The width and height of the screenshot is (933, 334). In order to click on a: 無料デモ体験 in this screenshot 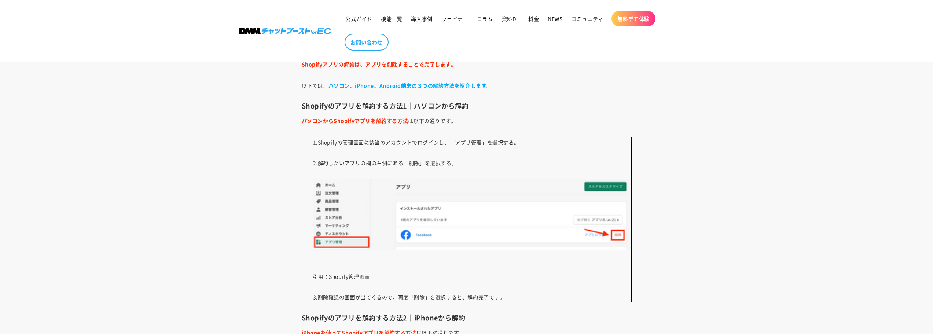, I will do `click(633, 19)`.